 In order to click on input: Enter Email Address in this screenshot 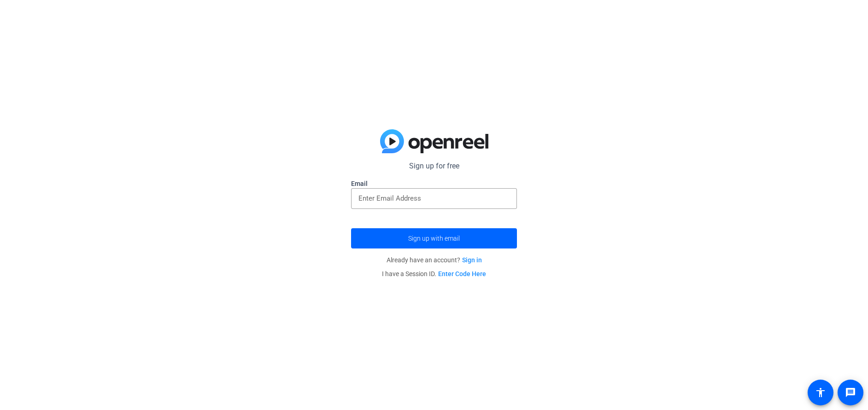, I will do `click(434, 198)`.